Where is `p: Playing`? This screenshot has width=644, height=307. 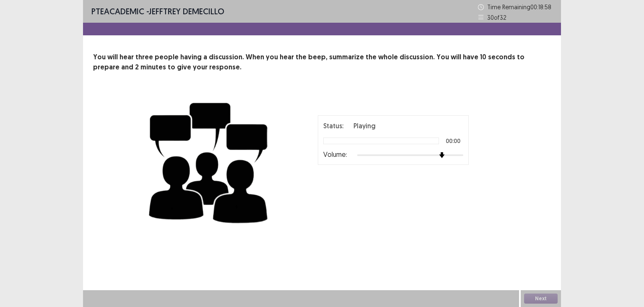
p: Playing is located at coordinates (365, 126).